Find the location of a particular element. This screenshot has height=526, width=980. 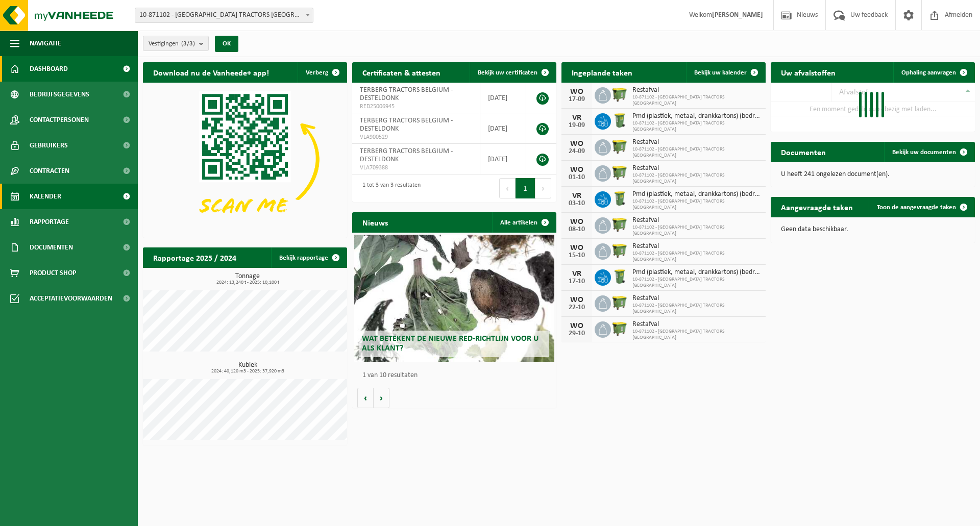

span: Navigatie is located at coordinates (45, 44).